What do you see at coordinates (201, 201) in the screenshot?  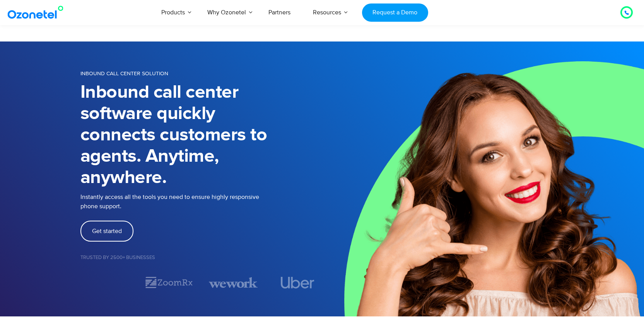 I see `p: Instantly access all the tools you need to ensure highly responsive phone support.` at bounding box center [201, 201].